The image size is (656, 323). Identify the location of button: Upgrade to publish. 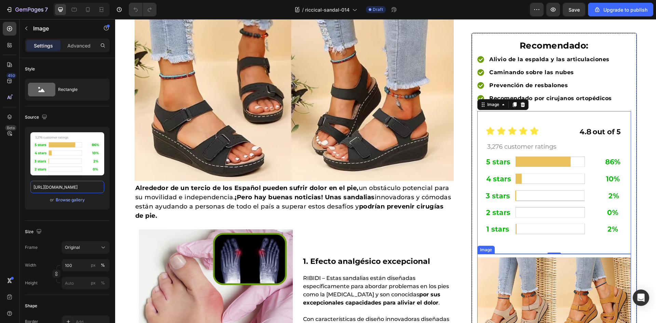
(621, 10).